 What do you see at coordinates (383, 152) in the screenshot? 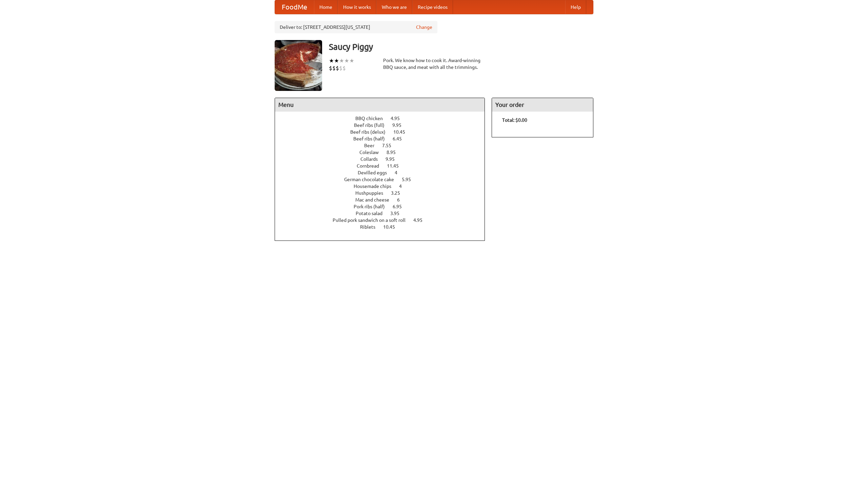
I see `a: Coleslaw 8.95` at bounding box center [383, 152].